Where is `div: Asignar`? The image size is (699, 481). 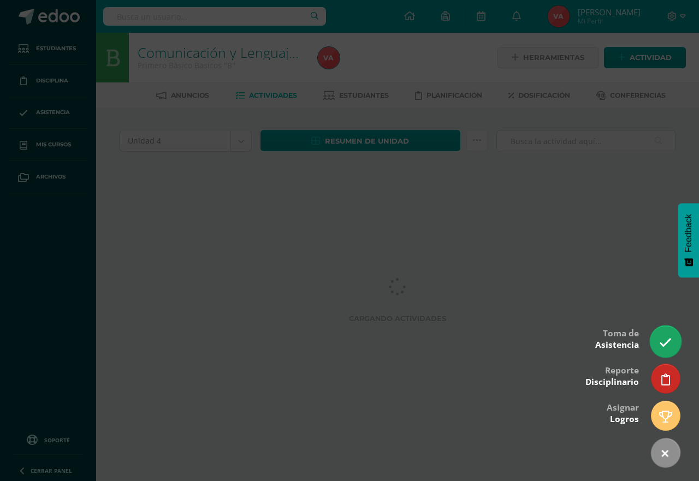 div: Asignar is located at coordinates (622, 412).